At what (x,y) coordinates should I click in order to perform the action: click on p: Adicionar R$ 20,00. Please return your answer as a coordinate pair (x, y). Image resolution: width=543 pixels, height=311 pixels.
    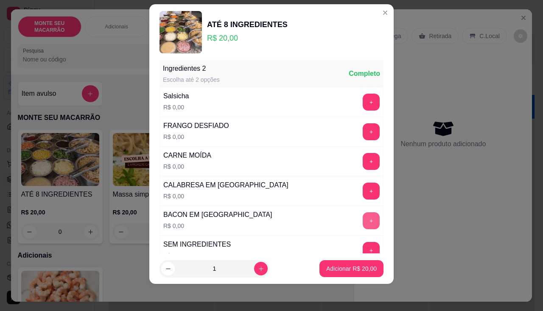
    Looking at the image, I should click on (351, 269).